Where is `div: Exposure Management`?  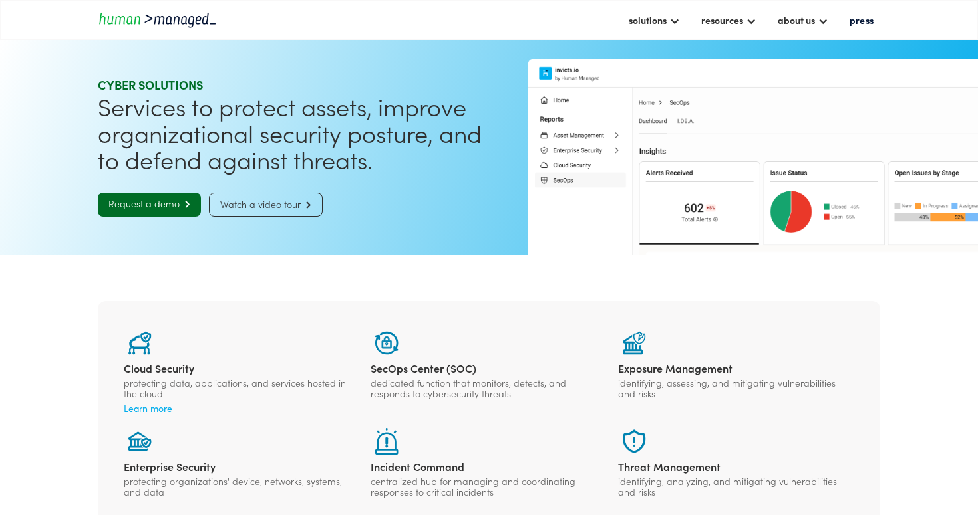
div: Exposure Management is located at coordinates (736, 368).